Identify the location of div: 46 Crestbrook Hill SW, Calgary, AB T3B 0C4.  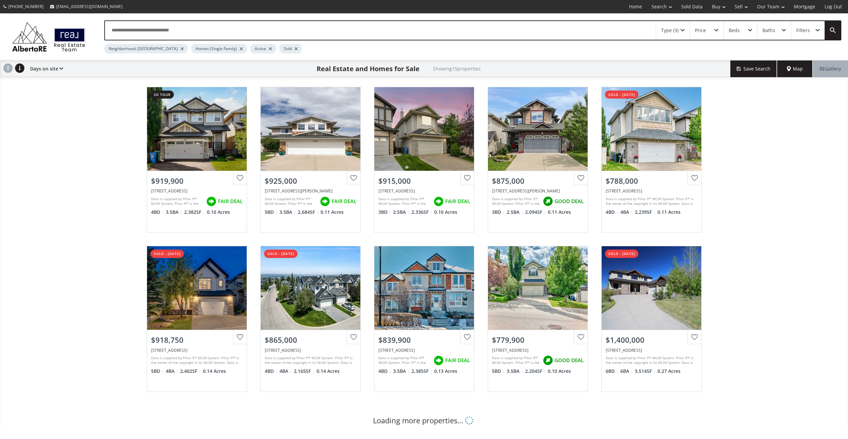
(310, 191).